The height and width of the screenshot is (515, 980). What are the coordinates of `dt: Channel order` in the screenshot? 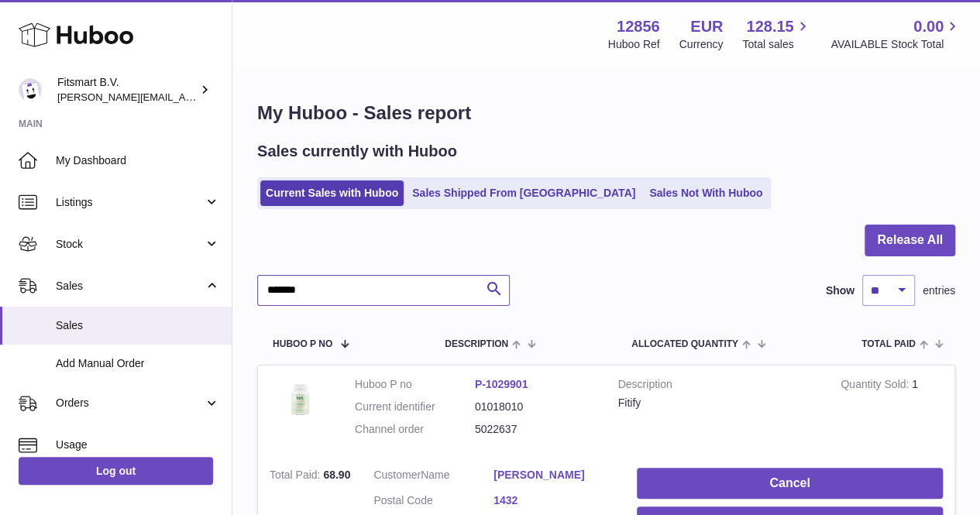 It's located at (415, 429).